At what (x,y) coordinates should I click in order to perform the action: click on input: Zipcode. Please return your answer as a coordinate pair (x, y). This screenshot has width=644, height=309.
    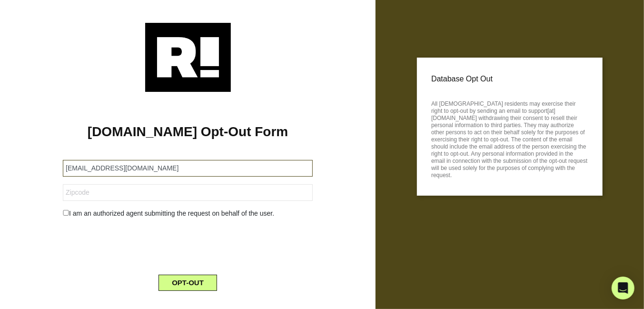
    Looking at the image, I should click on (188, 192).